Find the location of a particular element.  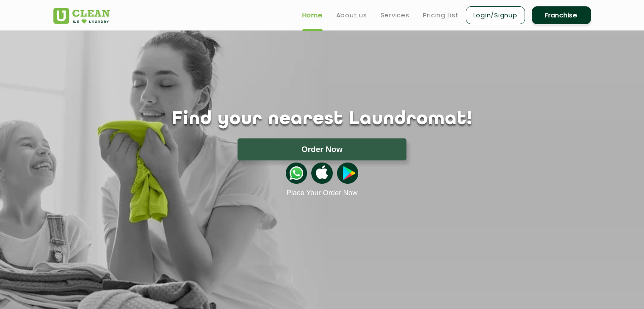

img: UClean Laundry and Dry Cleaning is located at coordinates (81, 16).